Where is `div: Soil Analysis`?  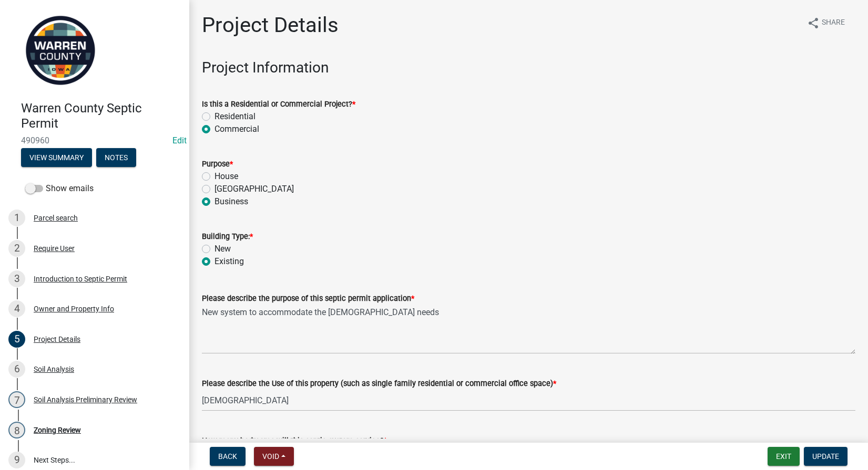
div: Soil Analysis is located at coordinates (54, 369).